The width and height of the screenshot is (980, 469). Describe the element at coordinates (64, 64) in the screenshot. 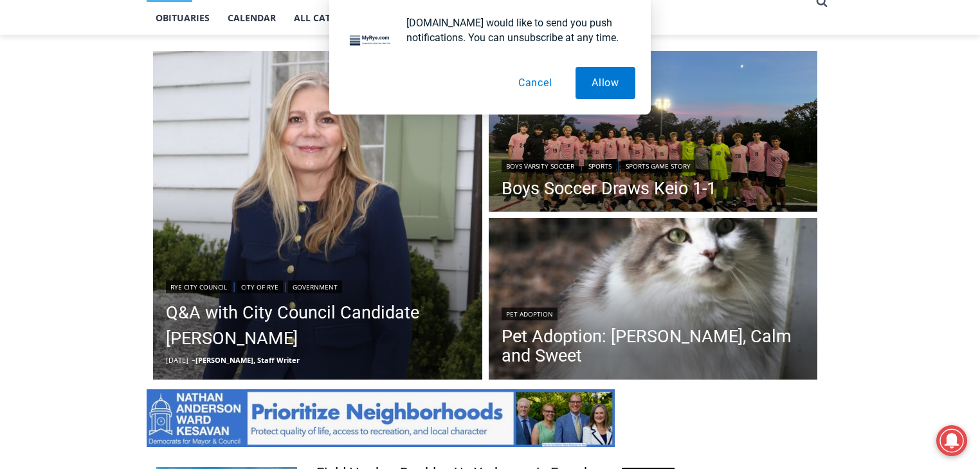

I see `img: s_800_29ca6ca9-f6cc-433c-a631-14f6620ca39b.jpeg` at that location.